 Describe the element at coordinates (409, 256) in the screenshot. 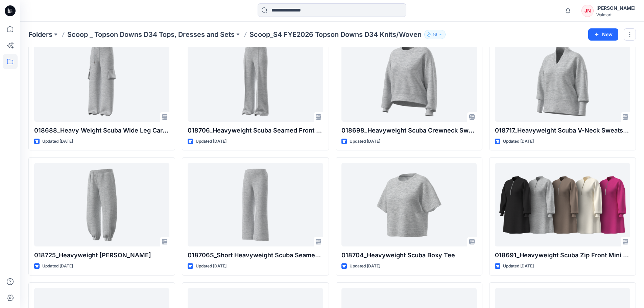

I see `p: 018704_Heavyweight Scuba Boxy Tee` at that location.